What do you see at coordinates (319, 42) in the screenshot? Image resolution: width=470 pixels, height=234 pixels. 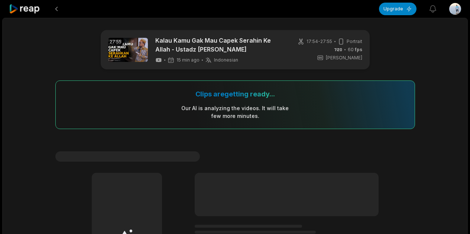 I see `span: 17:54 - 27:55` at bounding box center [319, 42].